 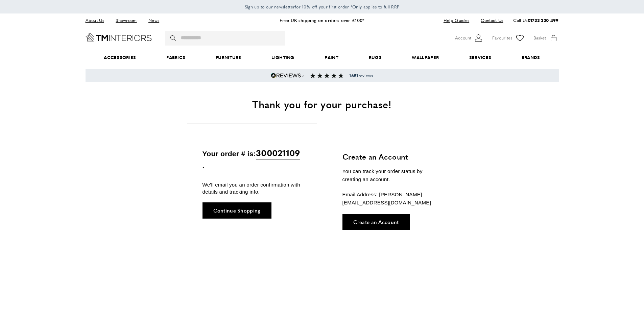 I want to click on span: Continue Shopping, so click(x=237, y=210).